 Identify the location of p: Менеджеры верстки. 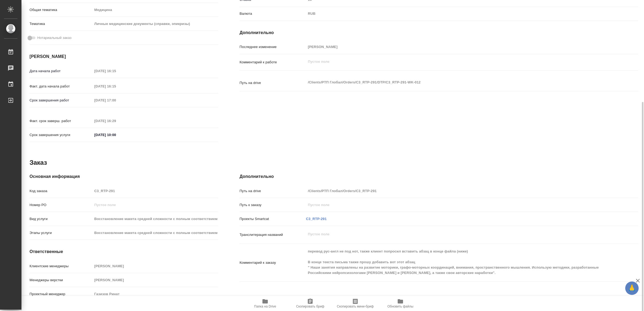
(61, 280).